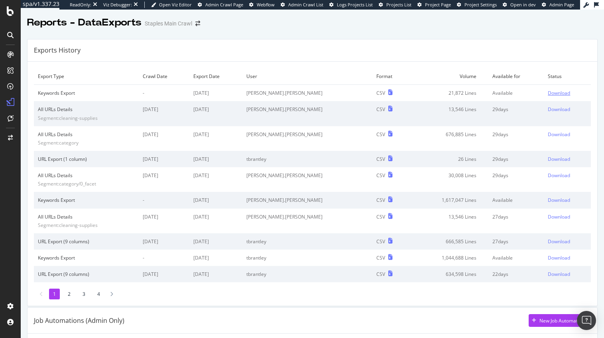 This screenshot has width=604, height=338. What do you see at coordinates (516, 274) in the screenshot?
I see `td: 22 days` at bounding box center [516, 274].